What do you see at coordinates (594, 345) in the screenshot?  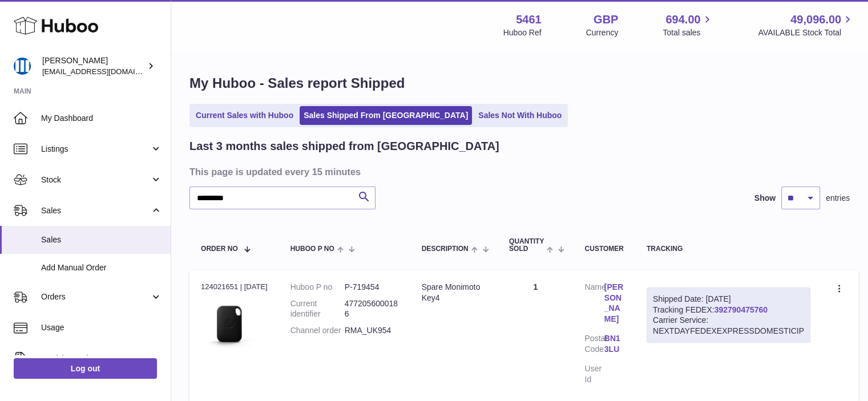 I see `dt: Postal Code` at bounding box center [594, 345].